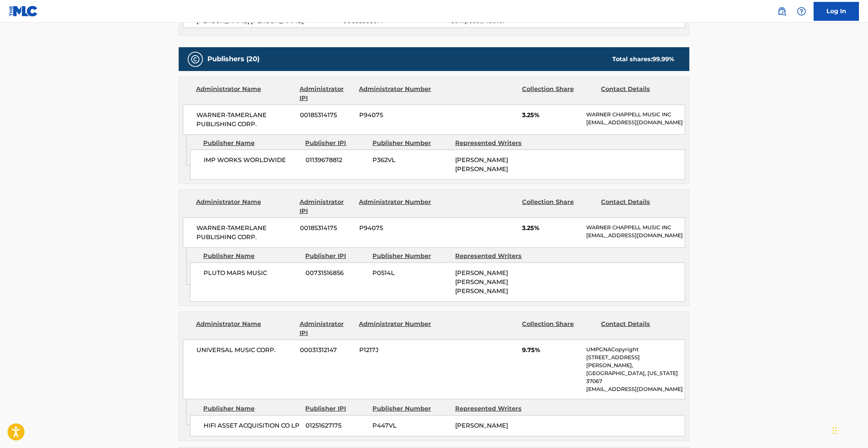 This screenshot has width=868, height=448. Describe the element at coordinates (233, 59) in the screenshot. I see `h5: Publishers (20)` at that location.